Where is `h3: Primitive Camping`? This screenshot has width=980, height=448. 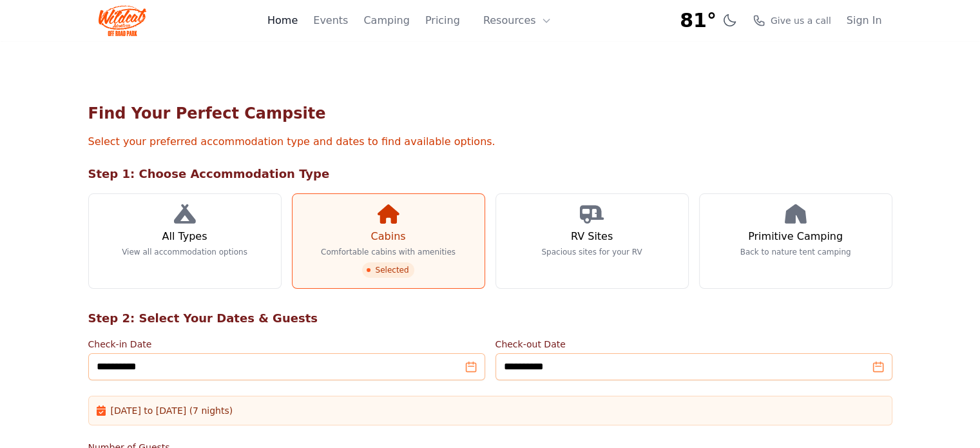
h3: Primitive Camping is located at coordinates (795, 237).